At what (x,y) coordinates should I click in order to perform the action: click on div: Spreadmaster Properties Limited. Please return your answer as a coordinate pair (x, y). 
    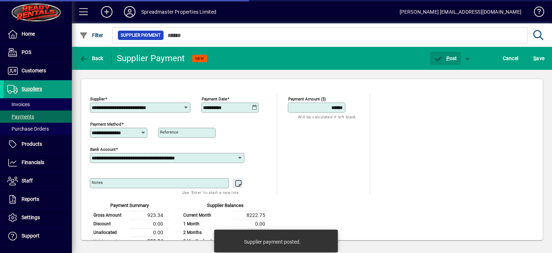
    Looking at the image, I should click on (179, 12).